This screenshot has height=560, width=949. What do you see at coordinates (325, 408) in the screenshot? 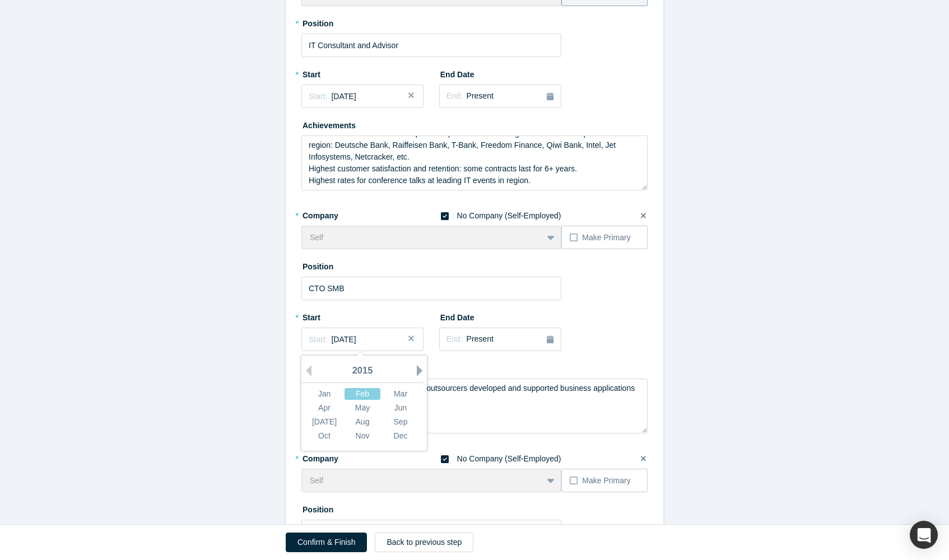
I see `div: Choose April 2015` at bounding box center [325, 408].